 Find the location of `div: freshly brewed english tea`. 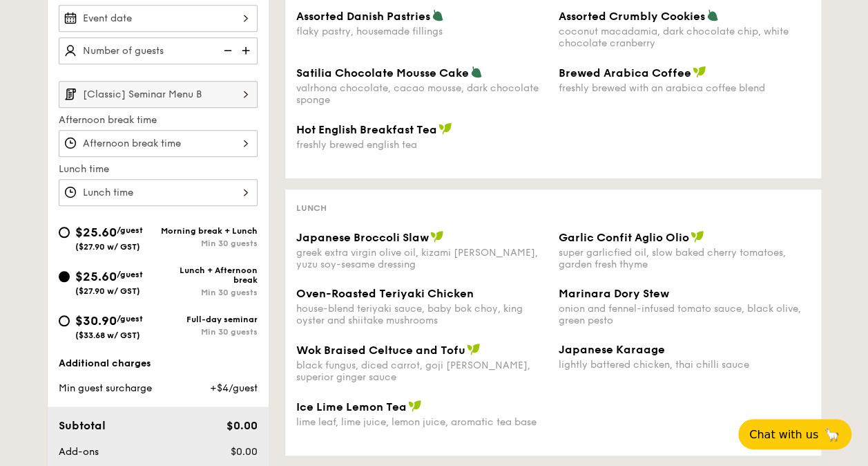

div: freshly brewed english tea is located at coordinates (422, 144).